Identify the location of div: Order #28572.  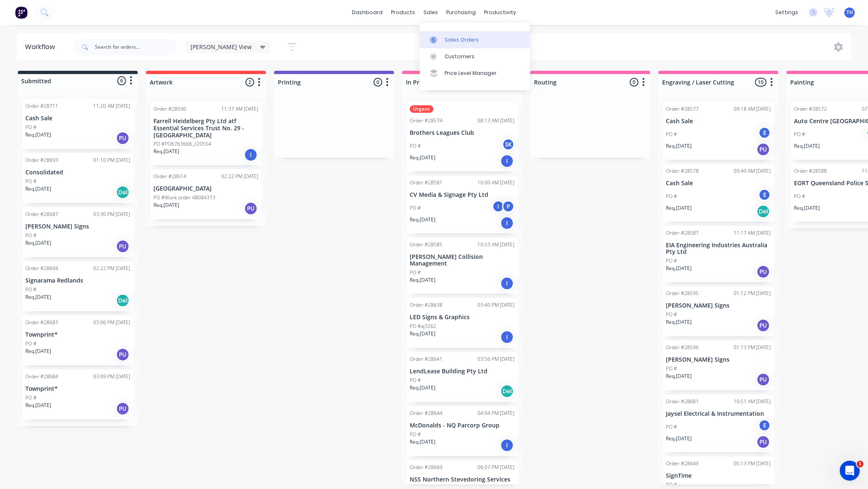
(810, 109).